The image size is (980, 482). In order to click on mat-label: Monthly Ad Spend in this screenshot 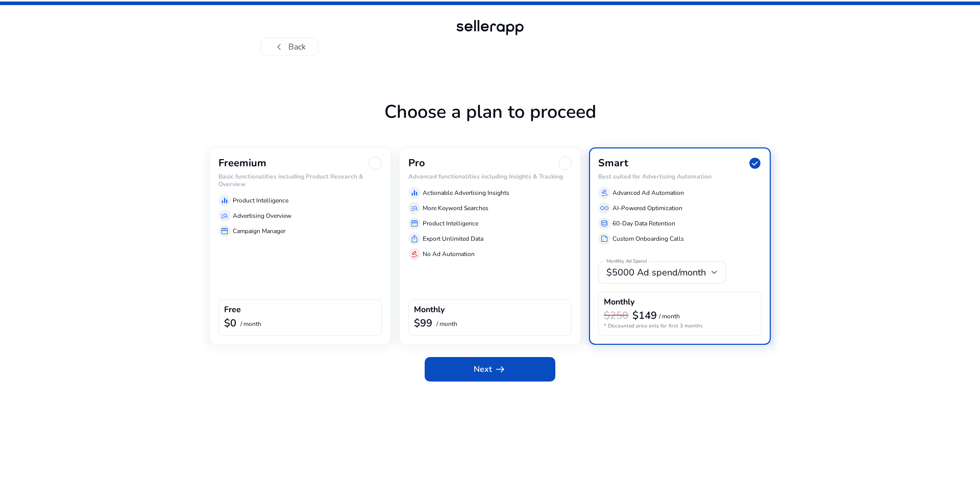, I will do `click(626, 262)`.